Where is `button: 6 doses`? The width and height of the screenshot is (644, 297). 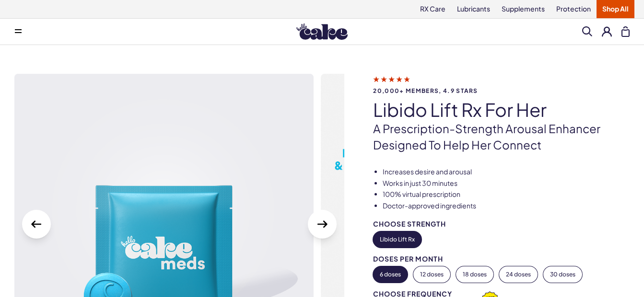
button: 6 doses is located at coordinates (390, 275).